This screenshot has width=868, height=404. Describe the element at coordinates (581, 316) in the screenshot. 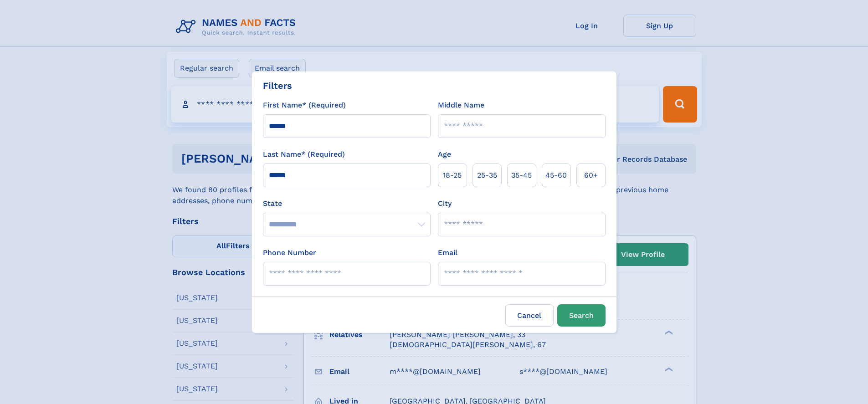

I see `button: Search` at that location.